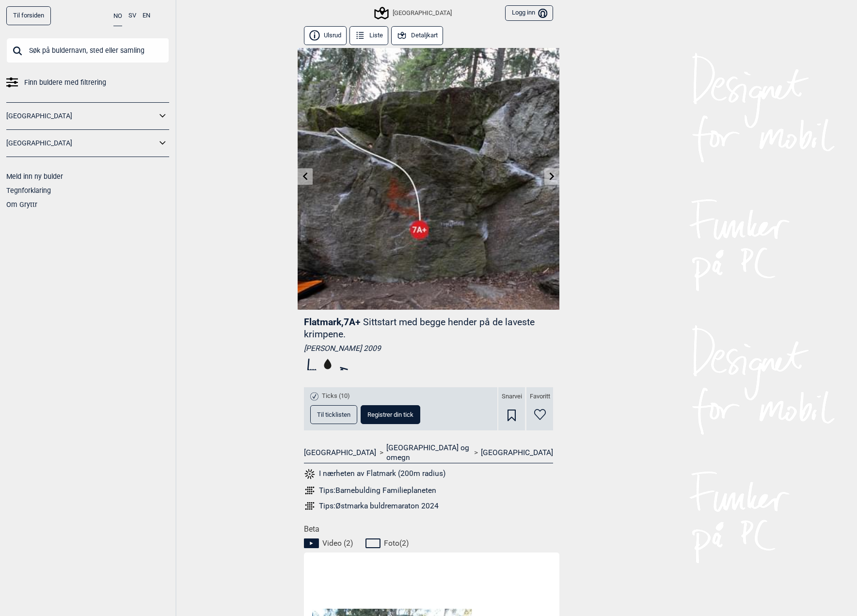  I want to click on div: Tips: Østmarka buldremaraton 2024, so click(378, 506).